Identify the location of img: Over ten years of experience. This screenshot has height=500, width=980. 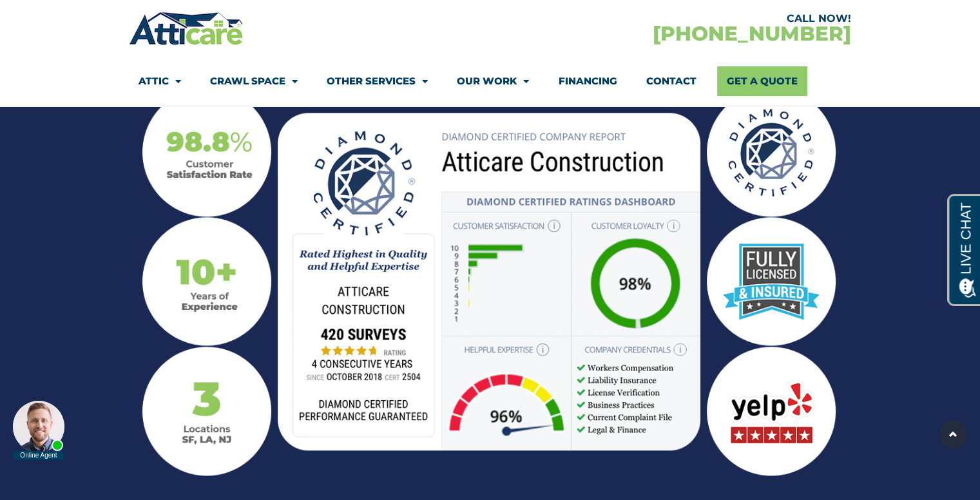
(207, 282).